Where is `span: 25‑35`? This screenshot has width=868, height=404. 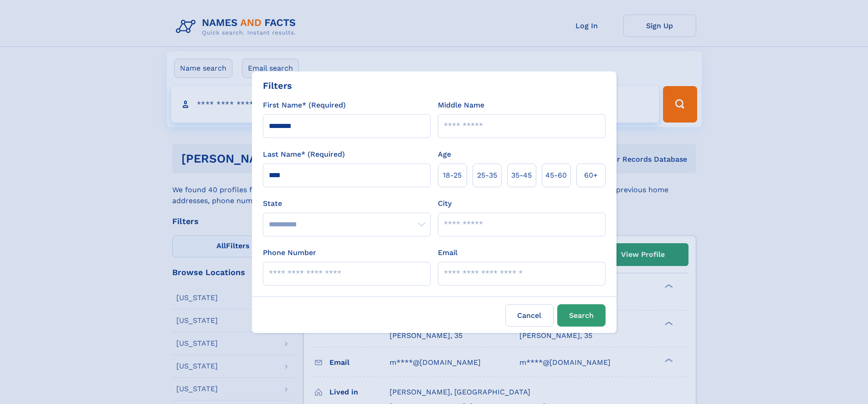
span: 25‑35 is located at coordinates (487, 175).